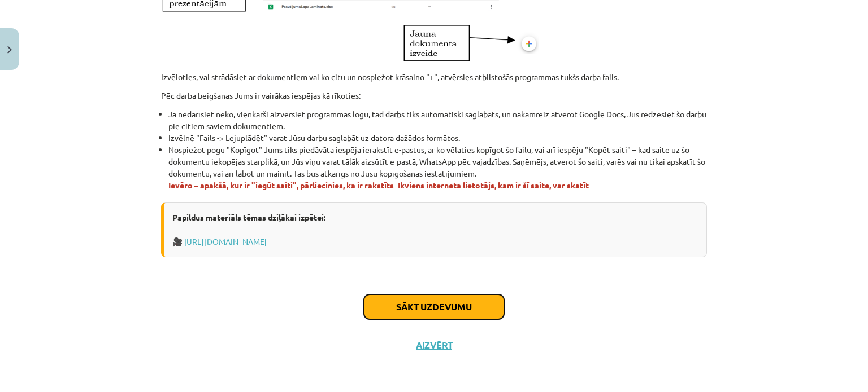 The height and width of the screenshot is (392, 868). Describe the element at coordinates (10, 50) in the screenshot. I see `img: icon-close-lesson-0947bae3869378f0d4975bcd49f059093ad1ed9edebbc8119c70593378902aed.svg` at that location.